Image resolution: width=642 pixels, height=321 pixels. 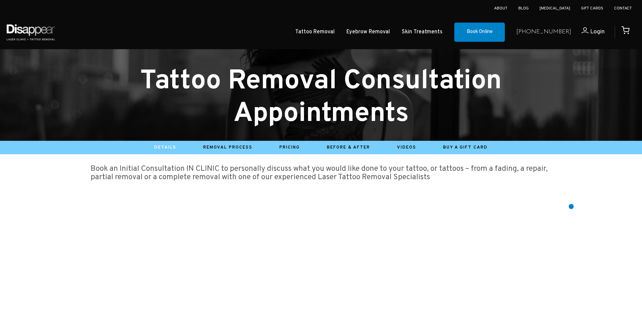 I want to click on big: Book an Initial Consultation IN CLINIC to personally discuss what you would like done to your tat..., so click(x=319, y=173).